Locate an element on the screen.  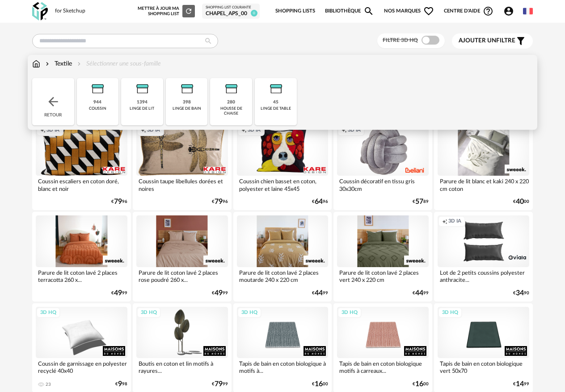
a: Parure de lit coton lavé 2 places rose poudré 260 x... €4999 is located at coordinates (182, 257).